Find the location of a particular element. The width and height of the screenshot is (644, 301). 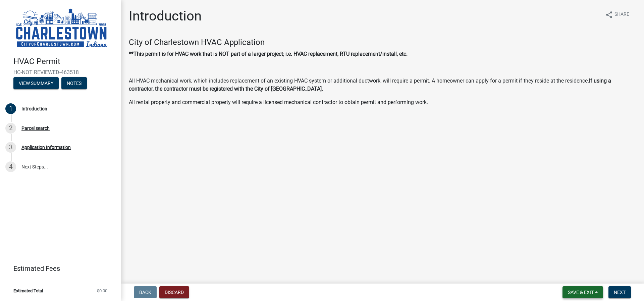

button: Back is located at coordinates (145, 292).